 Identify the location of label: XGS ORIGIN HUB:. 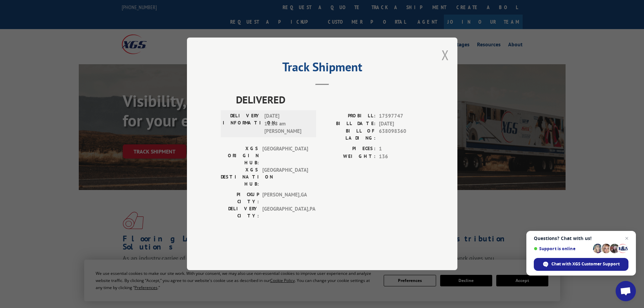
(240, 156).